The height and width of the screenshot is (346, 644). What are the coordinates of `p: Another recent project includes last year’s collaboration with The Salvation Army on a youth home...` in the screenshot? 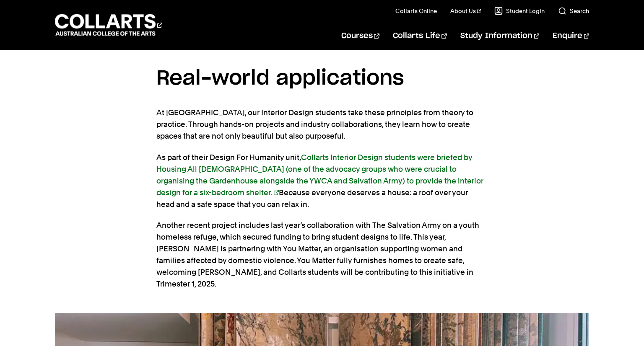 It's located at (322, 255).